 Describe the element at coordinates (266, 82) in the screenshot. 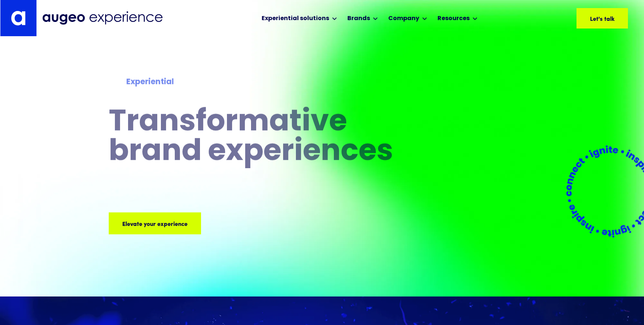

I see `div: Experiential` at that location.